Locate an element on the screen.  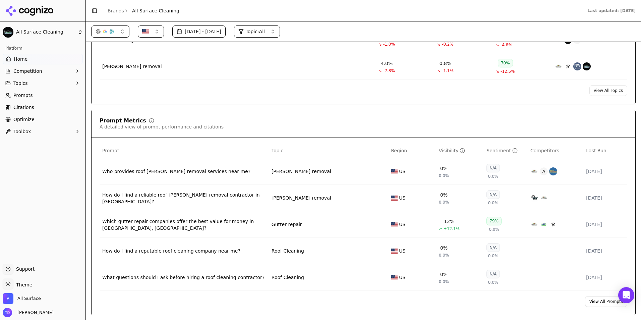
span: Competition is located at coordinates (28, 71).